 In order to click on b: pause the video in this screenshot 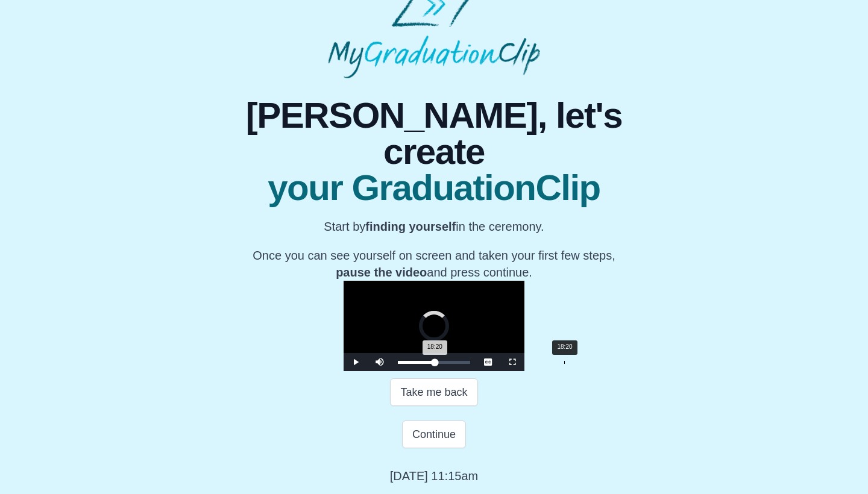, I will do `click(381, 272)`.